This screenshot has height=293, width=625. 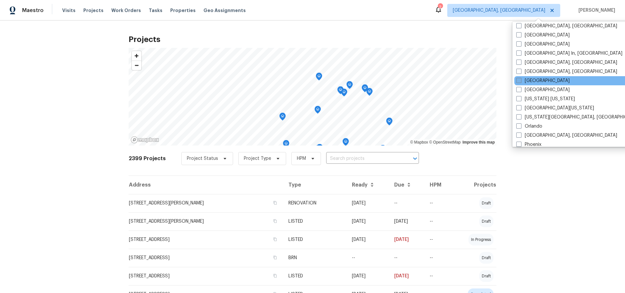 What do you see at coordinates (368, 185) in the screenshot?
I see `th: Ready` at bounding box center [368, 185].